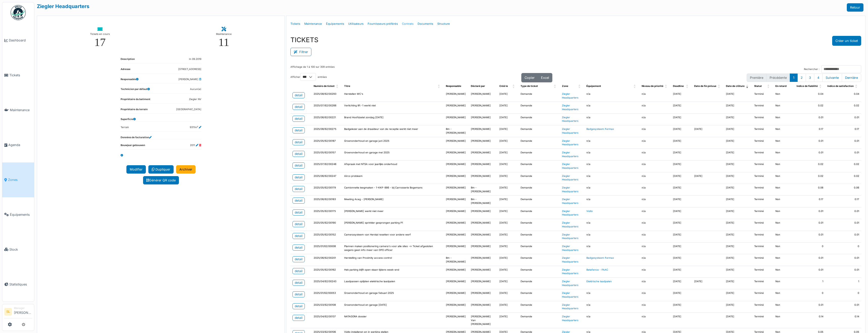  I want to click on td: 0.06, so click(843, 190).